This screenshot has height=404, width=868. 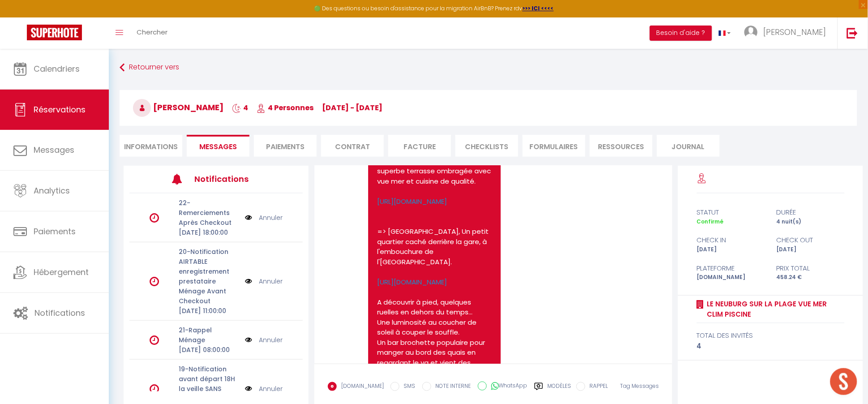 What do you see at coordinates (538, 8) in the screenshot?
I see `strong: >>> ICI <<<<` at bounding box center [538, 8].